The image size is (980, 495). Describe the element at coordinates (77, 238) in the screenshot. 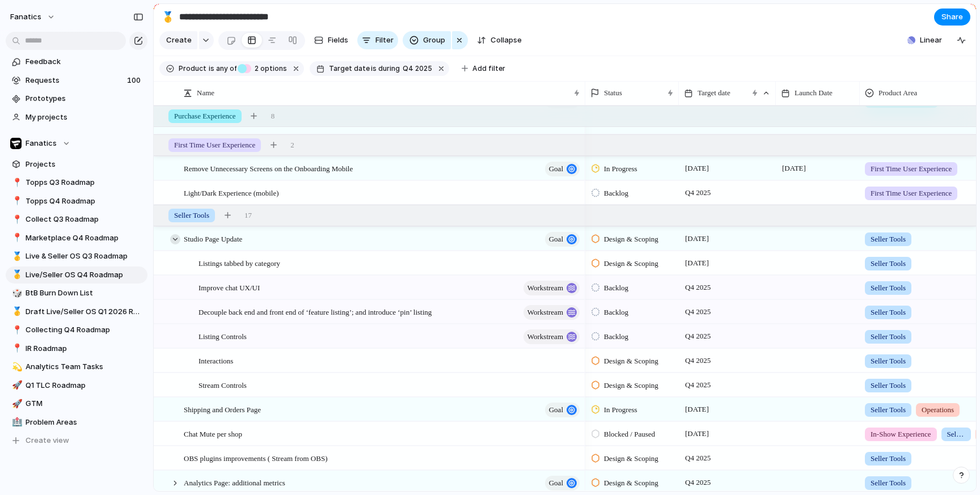

I see `a: 📍Marketplace Q4 Roadmap` at that location.